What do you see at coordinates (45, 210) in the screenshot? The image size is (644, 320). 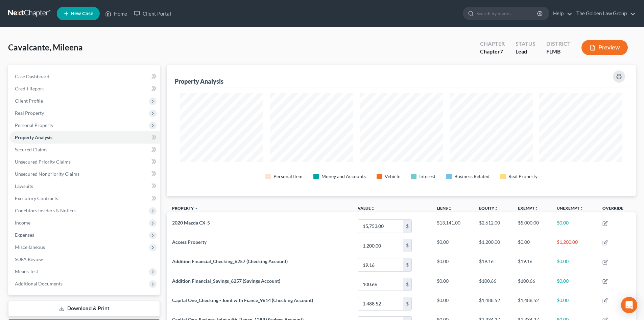 I see `span: Codebtors Insiders & Notices` at bounding box center [45, 210].